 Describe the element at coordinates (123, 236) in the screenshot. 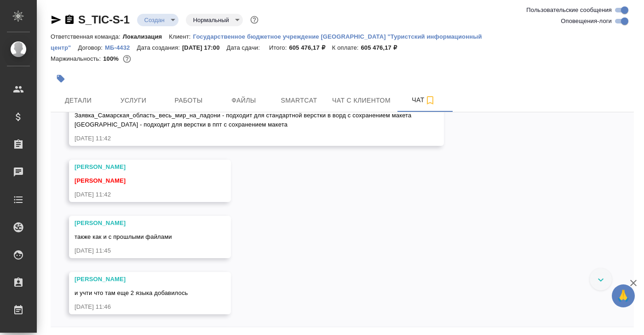

I see `span: также как и с прошлыми файлами` at that location.